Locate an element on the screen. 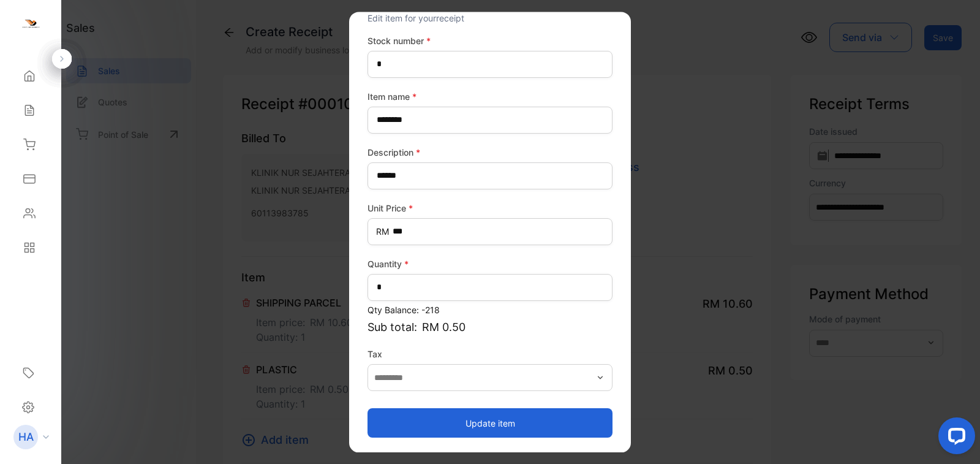  label: Stock number is located at coordinates (490, 40).